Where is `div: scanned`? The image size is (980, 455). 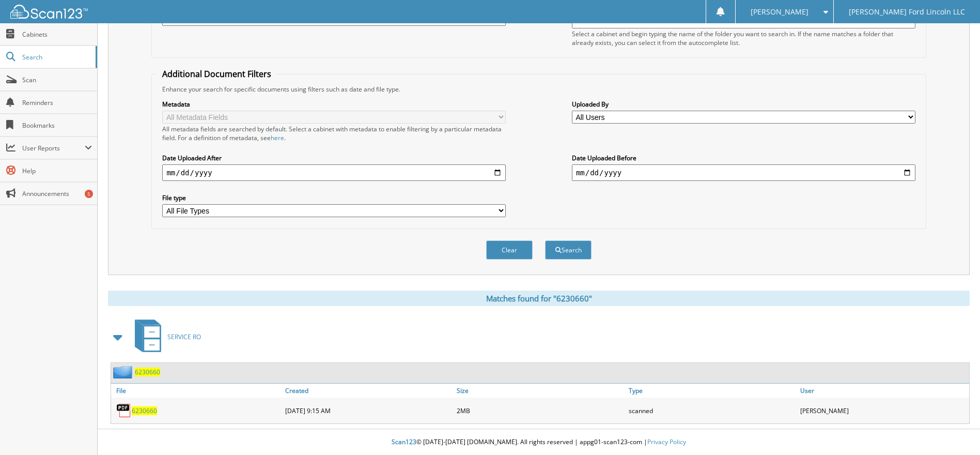 div: scanned is located at coordinates (712, 410).